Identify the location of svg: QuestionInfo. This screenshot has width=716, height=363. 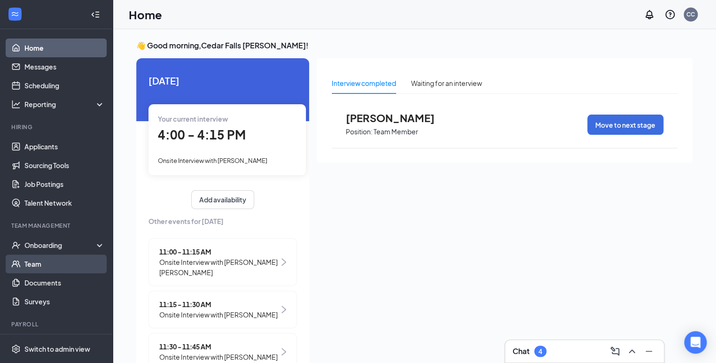
(670, 15).